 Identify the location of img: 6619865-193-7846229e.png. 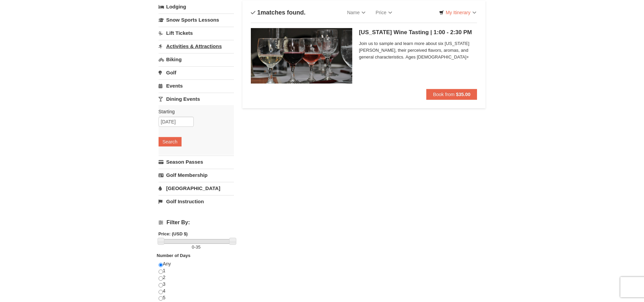
(302, 56).